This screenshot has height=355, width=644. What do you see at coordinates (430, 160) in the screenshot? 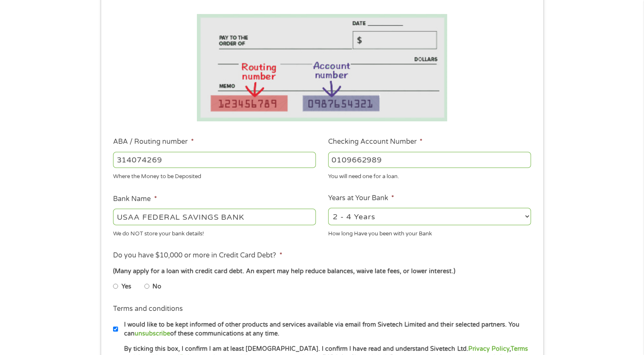
I see `input: 345634636` at bounding box center [430, 160].